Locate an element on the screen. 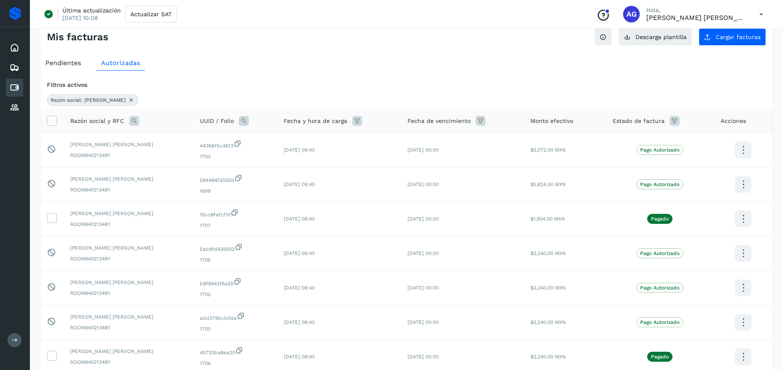 This screenshot has width=783, height=370. span: 1706 is located at coordinates (235, 364).